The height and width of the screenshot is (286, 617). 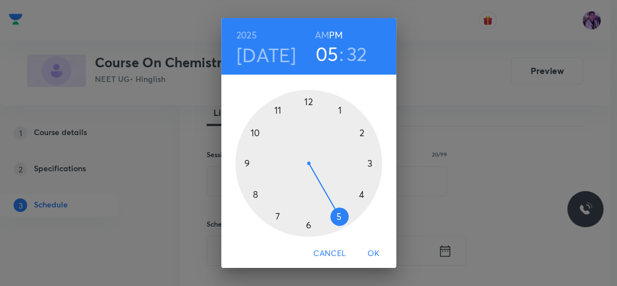 What do you see at coordinates (336, 35) in the screenshot?
I see `h6: PM` at bounding box center [336, 35].